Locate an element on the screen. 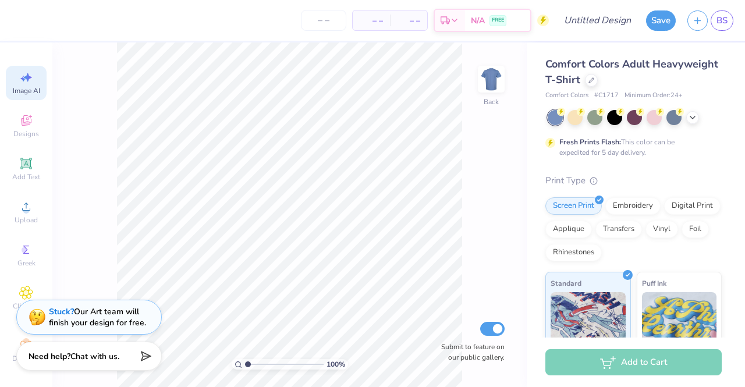 The width and height of the screenshot is (745, 387). span: Upload is located at coordinates (26, 220).